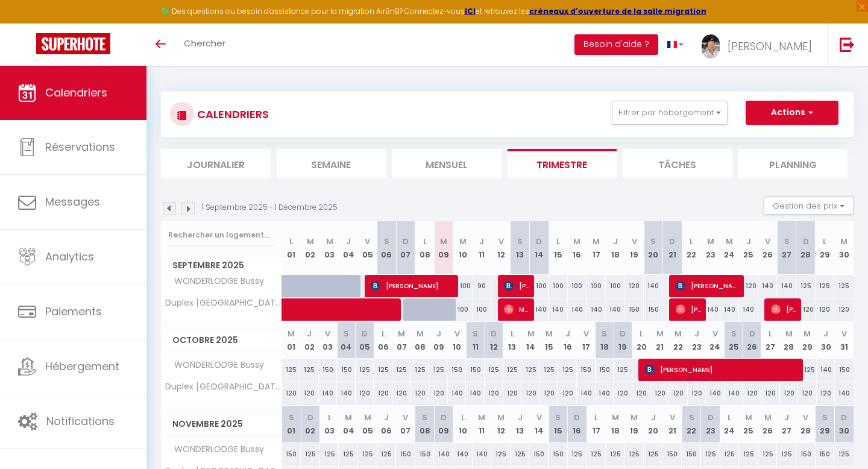 This screenshot has width=868, height=469. I want to click on img: logout, so click(847, 44).